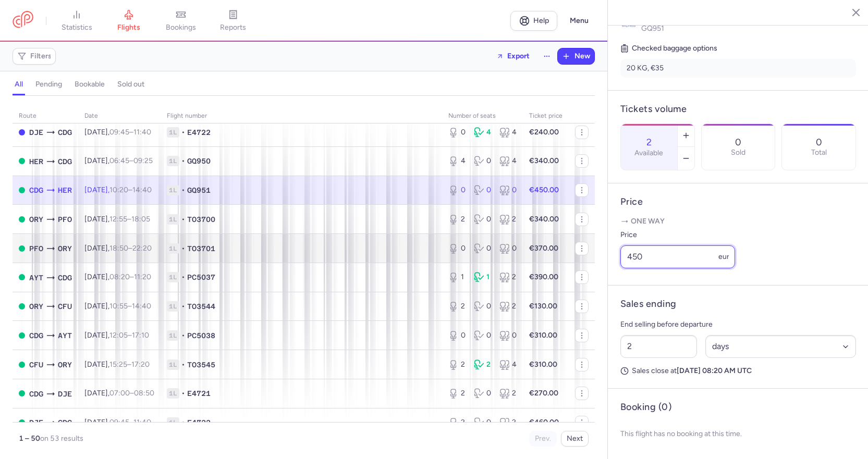  I want to click on span: PC5038, so click(201, 336).